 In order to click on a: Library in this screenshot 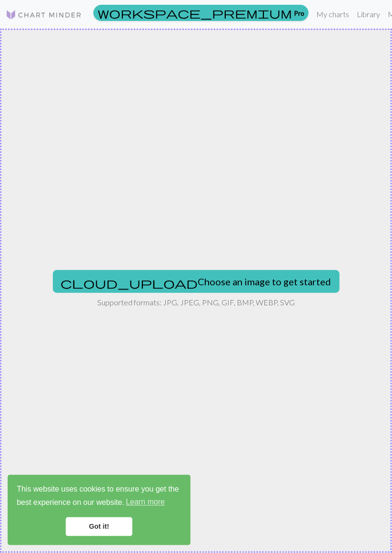, I will do `click(368, 15)`.